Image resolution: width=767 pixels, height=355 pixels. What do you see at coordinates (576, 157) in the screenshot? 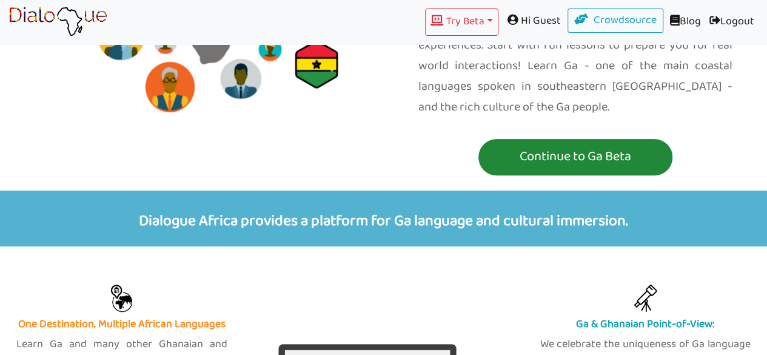
I see `button: Continue to Ga Beta` at bounding box center [576, 157].